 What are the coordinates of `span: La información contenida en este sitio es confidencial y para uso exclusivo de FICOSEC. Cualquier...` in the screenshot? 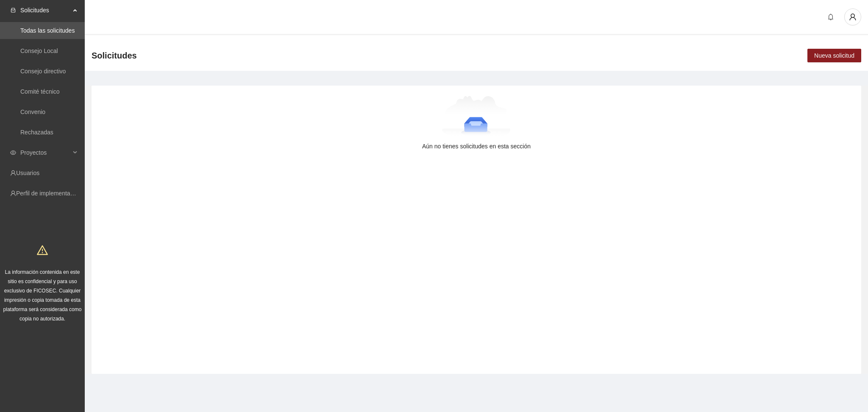 It's located at (42, 296).